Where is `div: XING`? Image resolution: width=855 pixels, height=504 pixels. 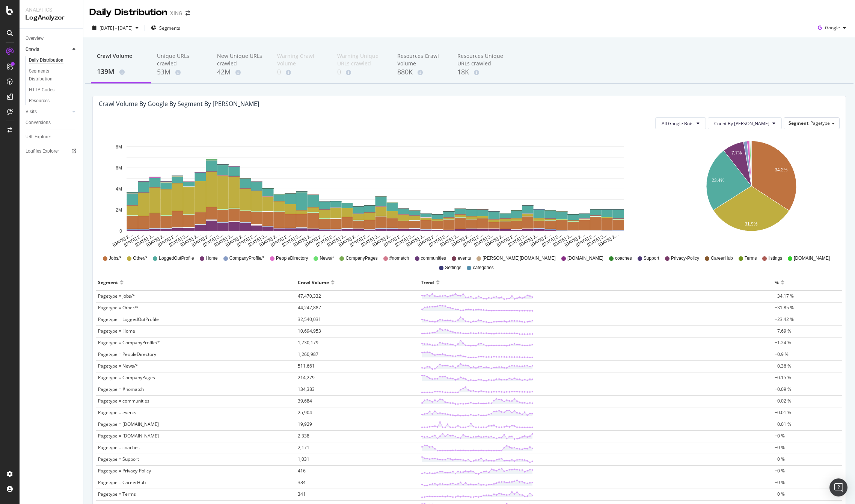
div: XING is located at coordinates (176, 13).